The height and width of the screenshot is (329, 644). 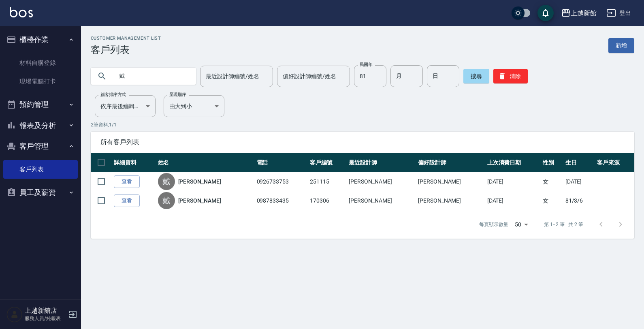 I want to click on th: 上次消費日期, so click(x=513, y=163).